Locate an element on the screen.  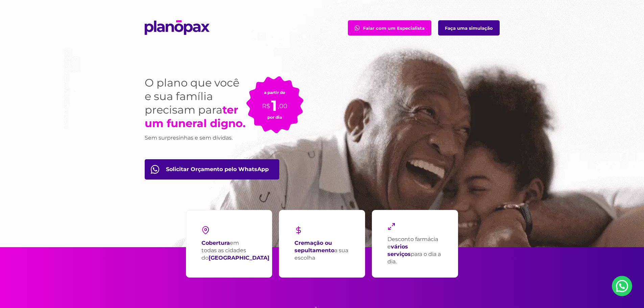
img: pin is located at coordinates (205, 230).